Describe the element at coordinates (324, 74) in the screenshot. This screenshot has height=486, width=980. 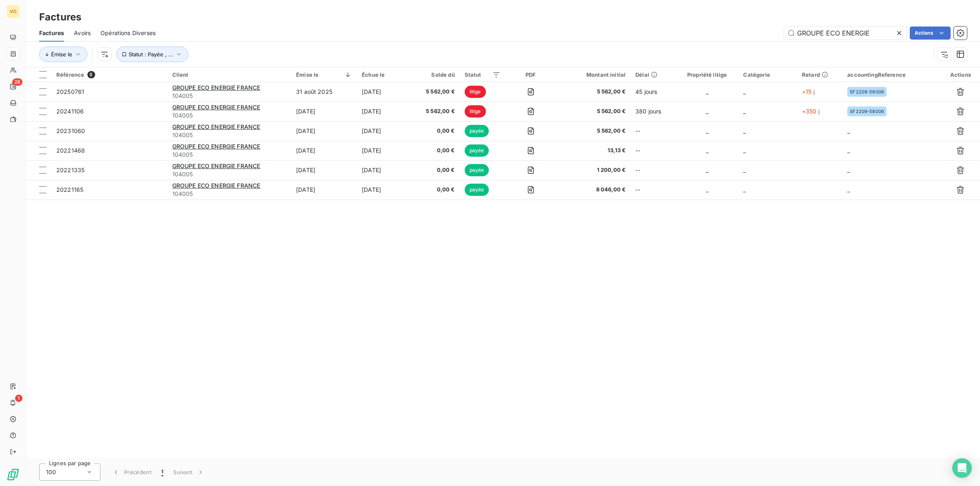
I see `div: Émise le` at that location.